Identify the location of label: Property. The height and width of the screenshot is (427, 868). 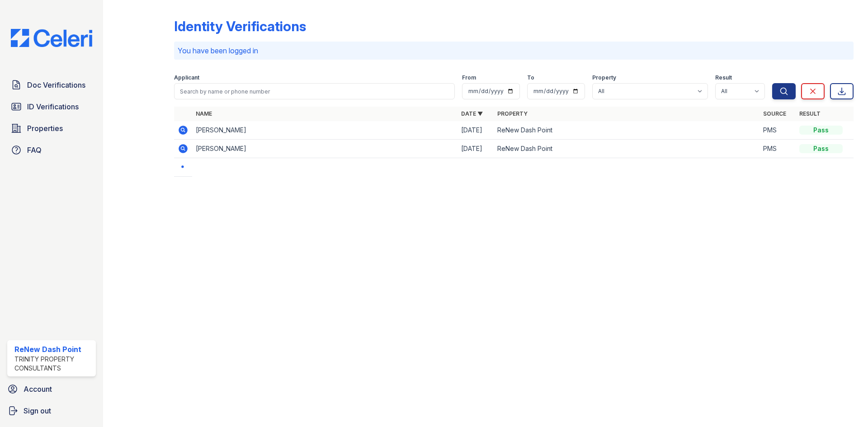
(604, 78).